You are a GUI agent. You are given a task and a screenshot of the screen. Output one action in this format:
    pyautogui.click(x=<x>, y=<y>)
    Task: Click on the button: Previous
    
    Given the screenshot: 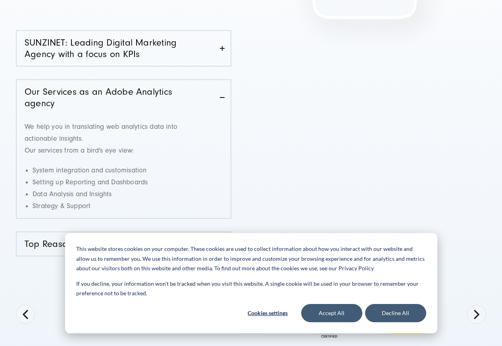 What is the action you would take?
    pyautogui.click(x=25, y=315)
    